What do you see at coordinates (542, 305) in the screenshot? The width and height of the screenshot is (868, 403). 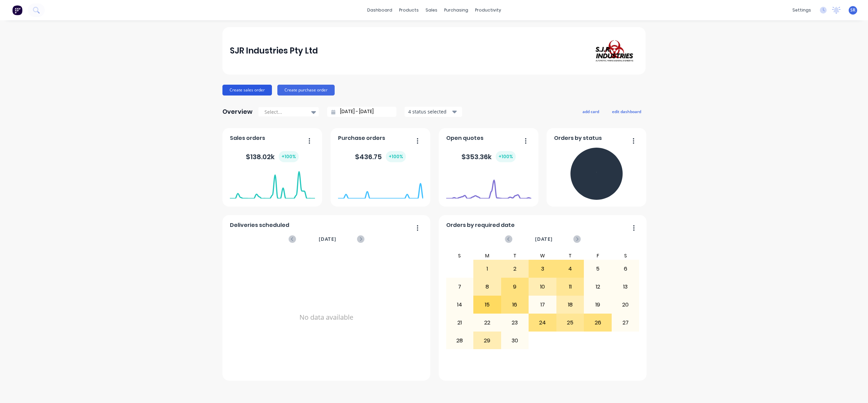 I see `div: 17` at bounding box center [542, 305].